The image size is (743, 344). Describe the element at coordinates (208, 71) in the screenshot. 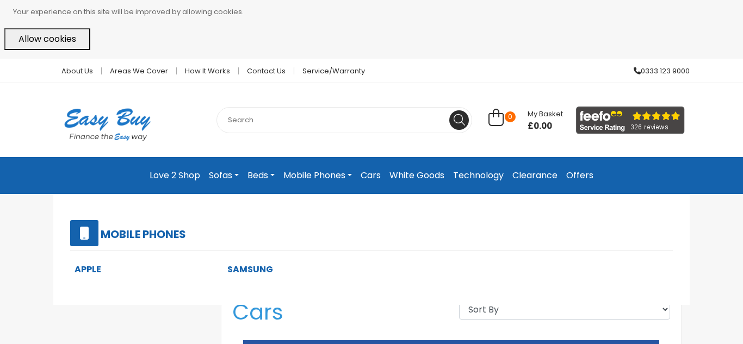

I see `a: How it works` at that location.